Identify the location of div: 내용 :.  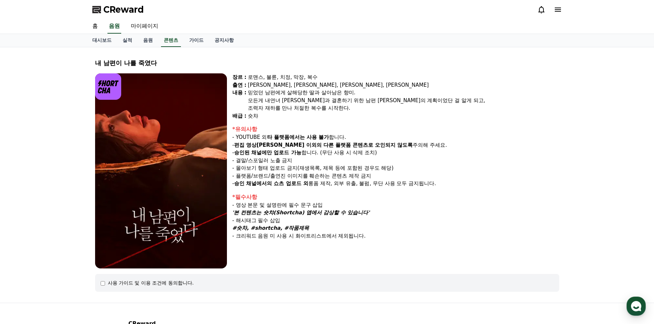
(239, 101).